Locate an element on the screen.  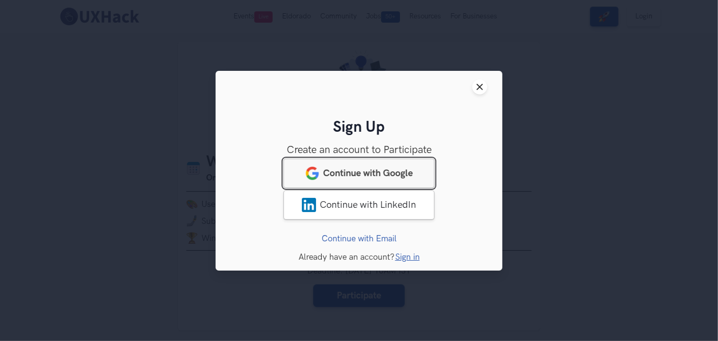
h3: Create an account to Participate is located at coordinates (359, 150).